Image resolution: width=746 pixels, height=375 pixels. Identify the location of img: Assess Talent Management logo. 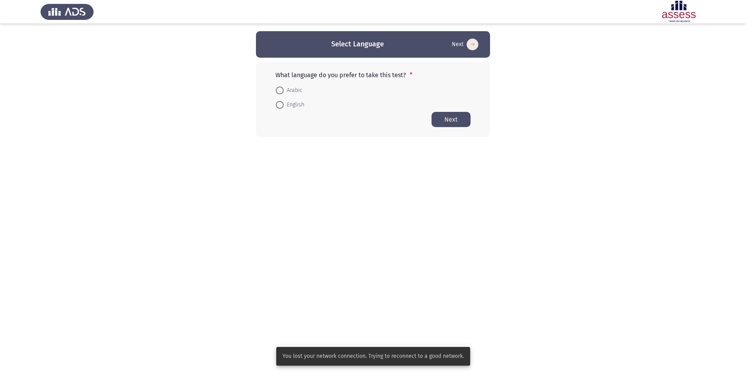
(67, 12).